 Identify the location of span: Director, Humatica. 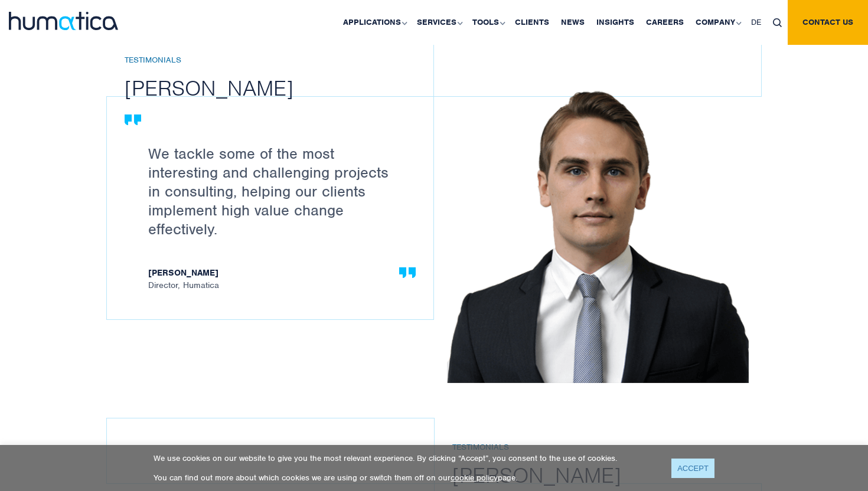
(275, 278).